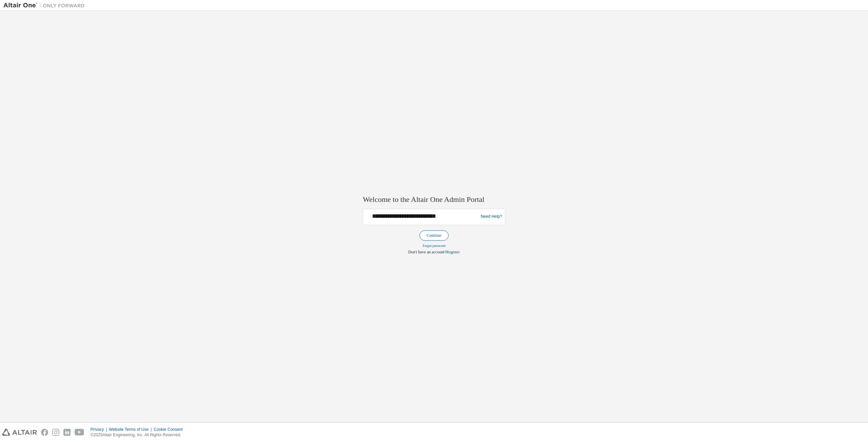 This screenshot has height=442, width=868. I want to click on button: Continue, so click(434, 235).